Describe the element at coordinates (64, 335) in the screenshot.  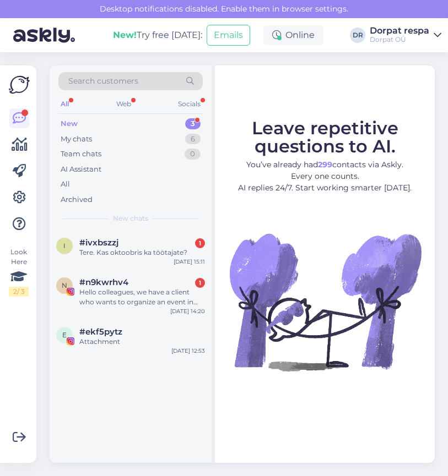
I see `span: e` at that location.